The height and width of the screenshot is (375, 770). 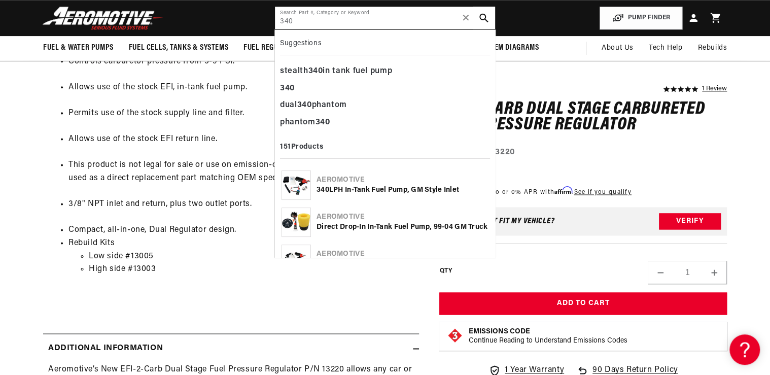 I want to click on summary: Fuel Regulators, so click(x=273, y=48).